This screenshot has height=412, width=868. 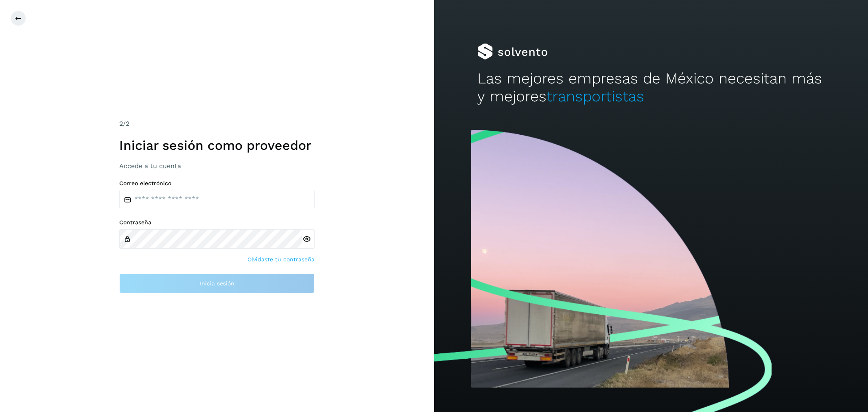 I want to click on span: 2, so click(x=121, y=123).